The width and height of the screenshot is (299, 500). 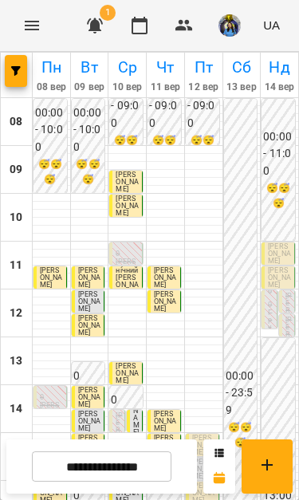 What do you see at coordinates (242, 87) in the screenshot?
I see `h6: 13 вер` at bounding box center [242, 87].